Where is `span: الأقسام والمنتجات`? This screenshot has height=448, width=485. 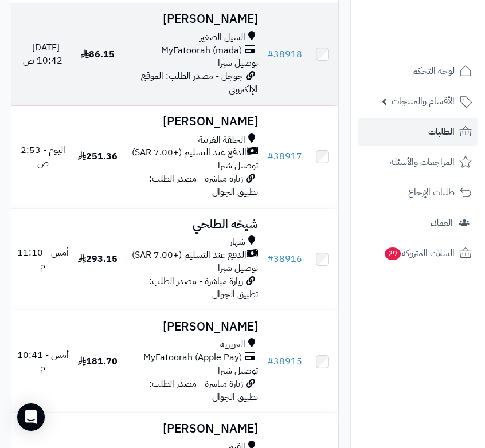
span: الأقسام والمنتجات is located at coordinates (423, 101).